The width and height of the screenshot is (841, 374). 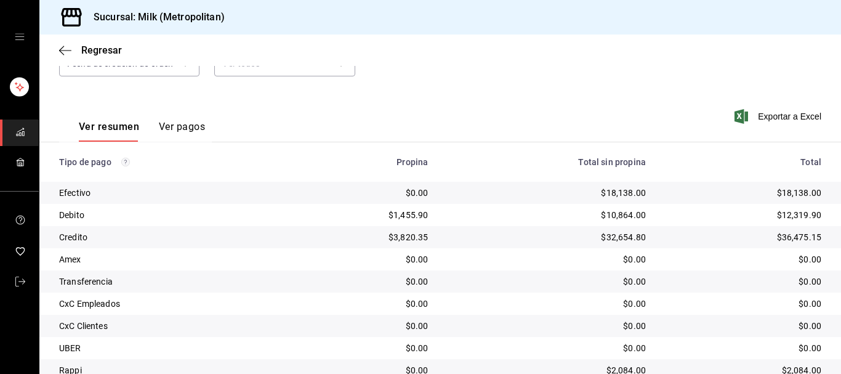 What do you see at coordinates (779, 116) in the screenshot?
I see `button: Exportar a Excel` at bounding box center [779, 116].